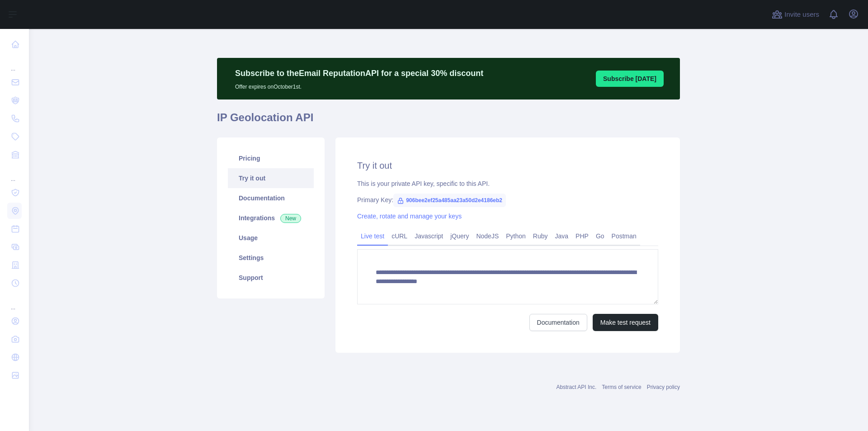 The height and width of the screenshot is (431, 868). I want to click on a: Abstract API Inc., so click(576, 387).